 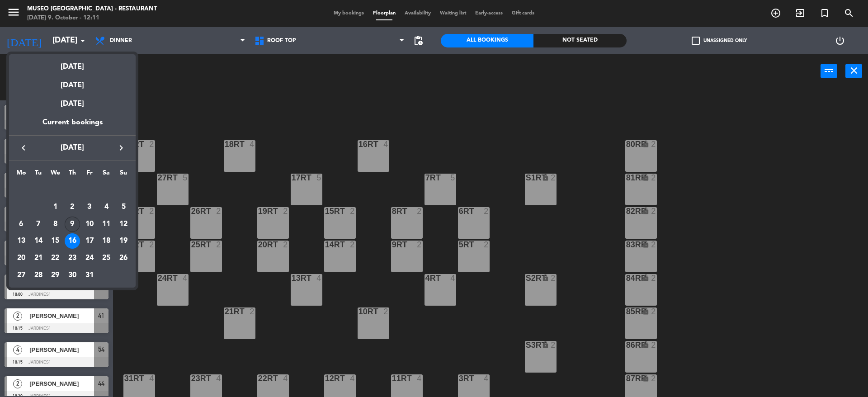 What do you see at coordinates (89, 241) in the screenshot?
I see `div: 17` at bounding box center [89, 241].